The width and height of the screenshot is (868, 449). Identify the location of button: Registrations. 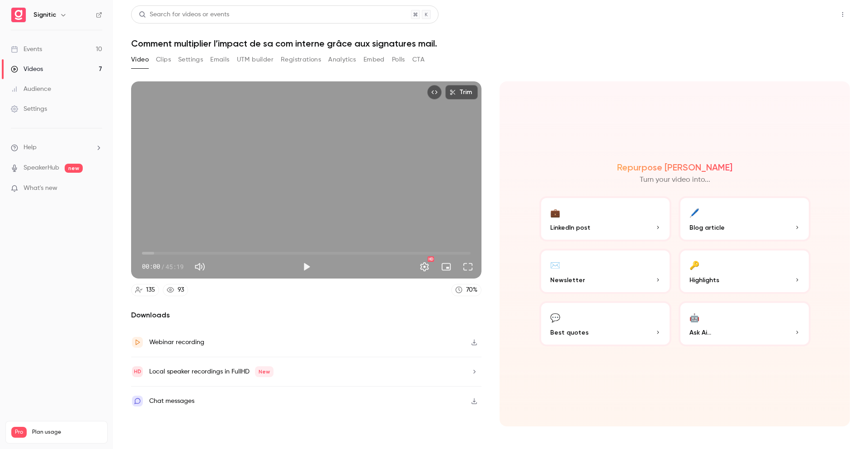
(301, 59).